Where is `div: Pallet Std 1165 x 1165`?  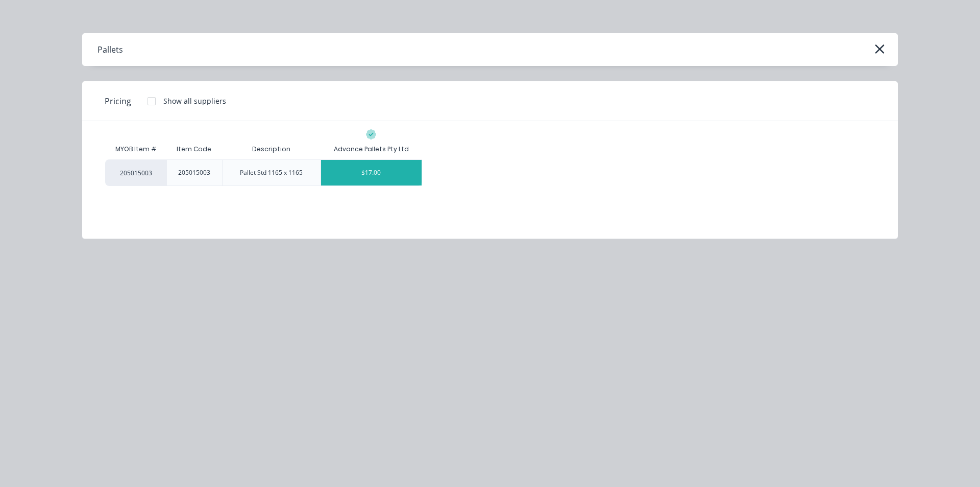 div: Pallet Std 1165 x 1165 is located at coordinates (271, 173).